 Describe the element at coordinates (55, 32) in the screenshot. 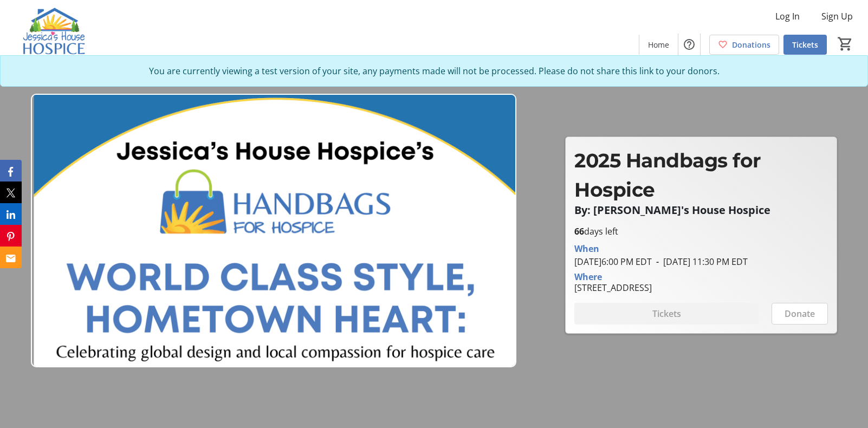

I see `img: Jessica's House Hospice's Logo` at that location.